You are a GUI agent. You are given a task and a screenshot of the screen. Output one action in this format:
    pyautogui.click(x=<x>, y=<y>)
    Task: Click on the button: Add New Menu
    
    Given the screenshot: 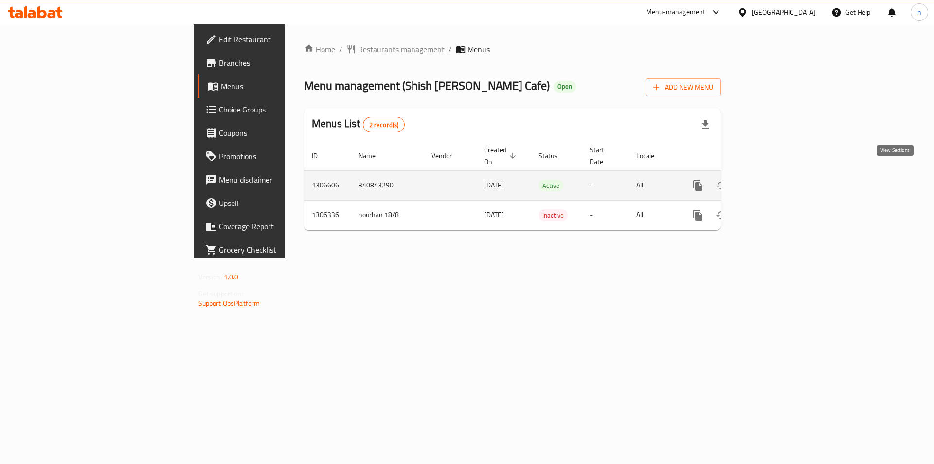 What is the action you would take?
    pyautogui.click(x=683, y=87)
    